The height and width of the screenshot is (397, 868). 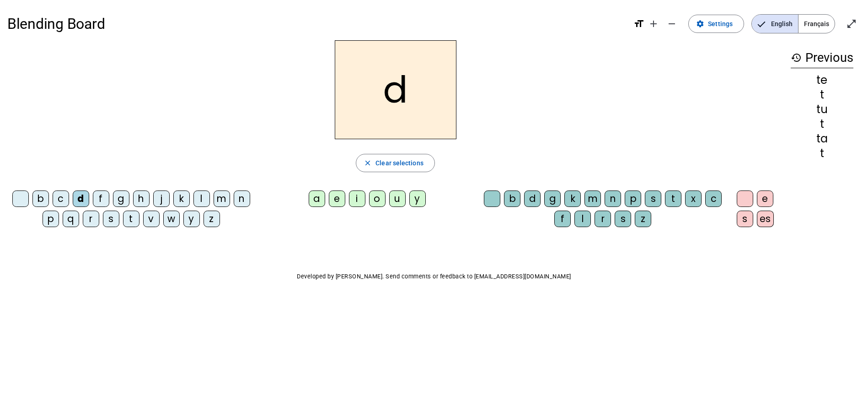 I want to click on mat-icon: open_in_full, so click(x=852, y=24).